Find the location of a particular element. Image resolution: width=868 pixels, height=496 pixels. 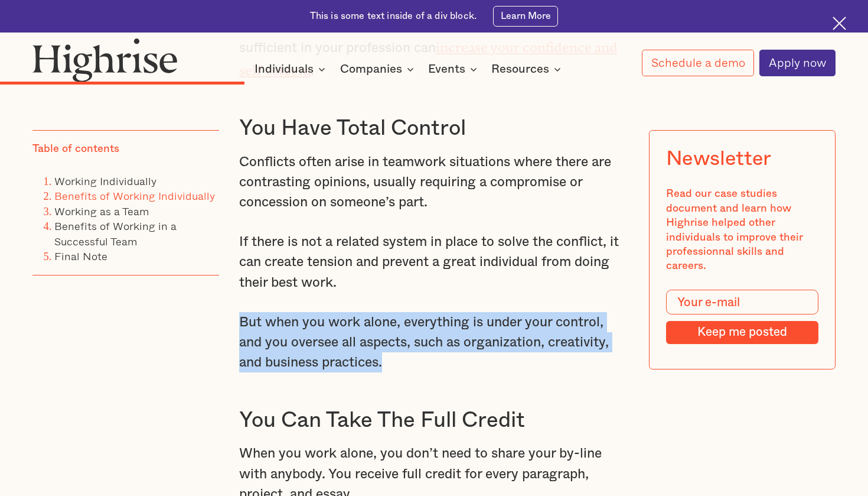

a: Learn More is located at coordinates (525, 16).